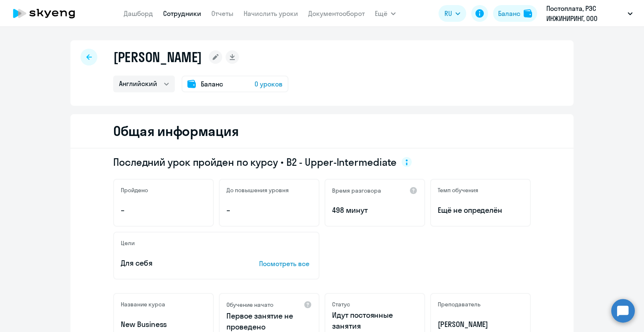 Image resolution: width=644 pixels, height=332 pixels. What do you see at coordinates (381, 13) in the screenshot?
I see `span: Ещё` at bounding box center [381, 13].